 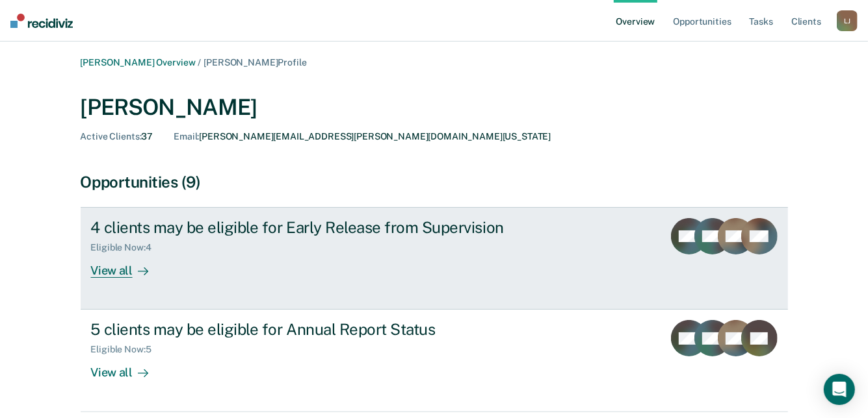 What do you see at coordinates (847, 21) in the screenshot?
I see `button: LJ` at bounding box center [847, 21].